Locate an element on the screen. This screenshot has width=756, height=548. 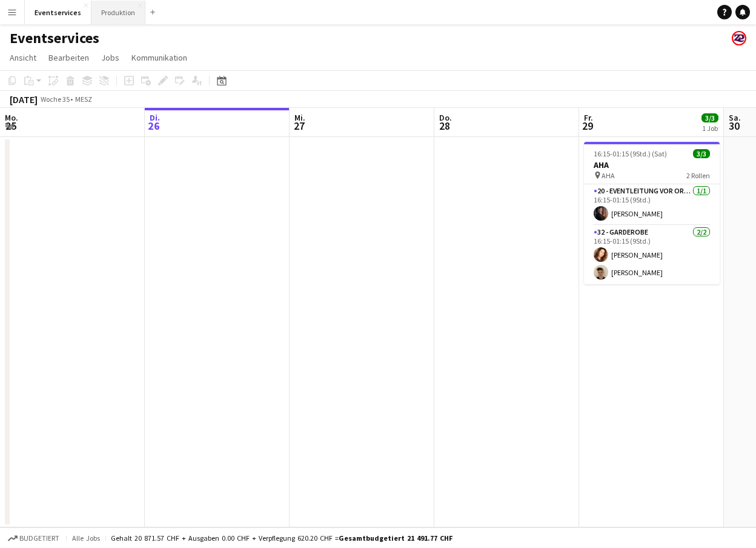
app-job-card: 16:15-01:15 (9Std.) (Sat)3/3AHA AHA2 Rollen20 - Eventleitung vor Ort (ZP)1/116:15-01:15 (9Std.)[P... is located at coordinates (652, 212).